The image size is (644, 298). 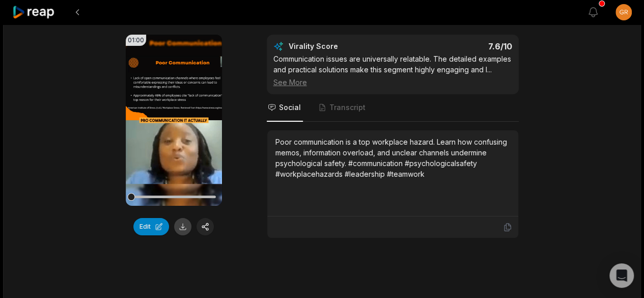 I want to click on div: See More, so click(x=392, y=82).